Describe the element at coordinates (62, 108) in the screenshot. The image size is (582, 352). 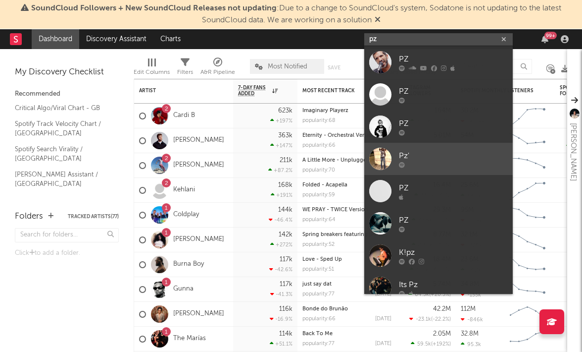
I see `a: Critical Algo/Viral Chart - GB` at that location.